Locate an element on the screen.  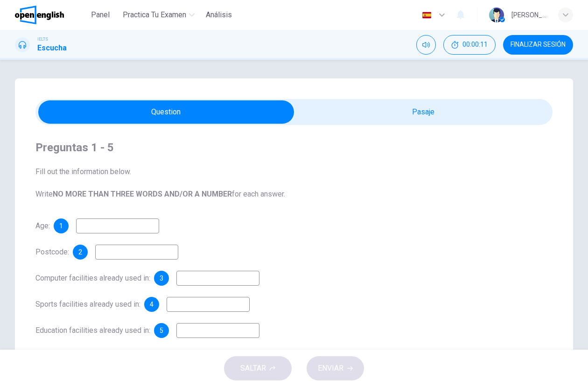
div: Silenciar is located at coordinates (426, 45).